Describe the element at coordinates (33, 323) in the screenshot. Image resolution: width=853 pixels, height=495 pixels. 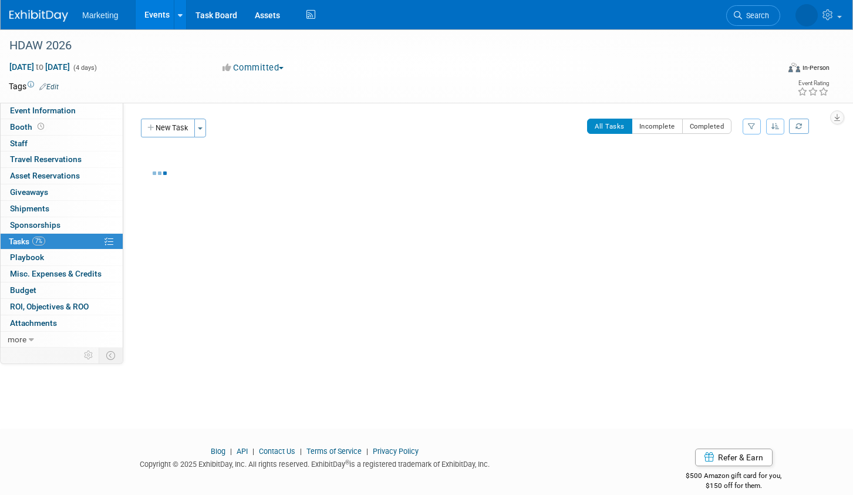
I see `span: Attachments` at that location.